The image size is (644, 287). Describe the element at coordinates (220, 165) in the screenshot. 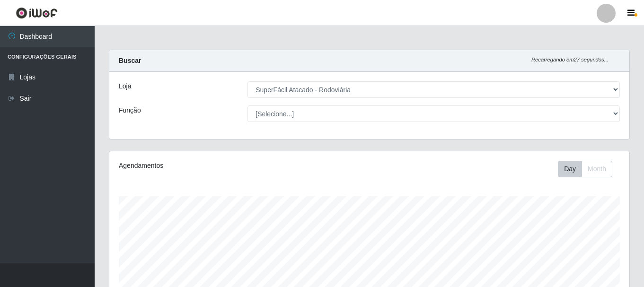

I see `div: Agendamentos` at that location.